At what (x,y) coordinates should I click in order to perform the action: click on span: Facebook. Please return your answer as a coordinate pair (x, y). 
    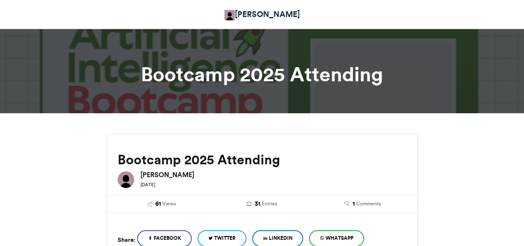
    Looking at the image, I should click on (168, 238).